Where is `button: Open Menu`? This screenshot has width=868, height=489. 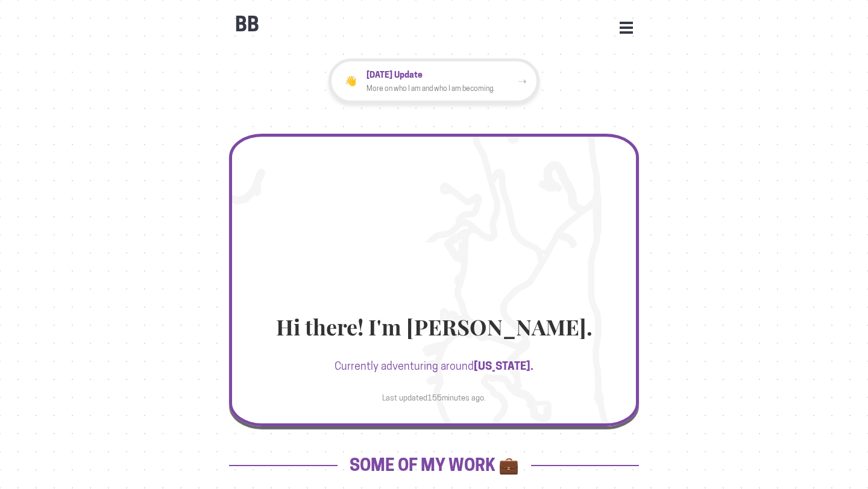
button: Open Menu is located at coordinates (626, 28).